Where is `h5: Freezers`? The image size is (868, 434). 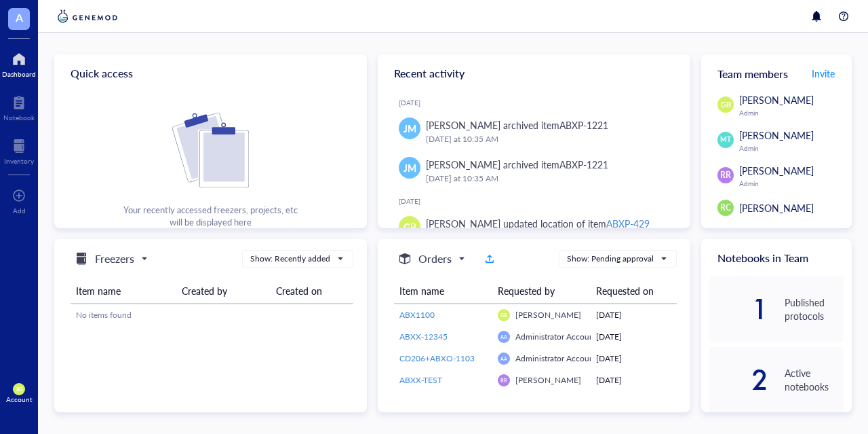
h5: Freezers is located at coordinates (115, 259).